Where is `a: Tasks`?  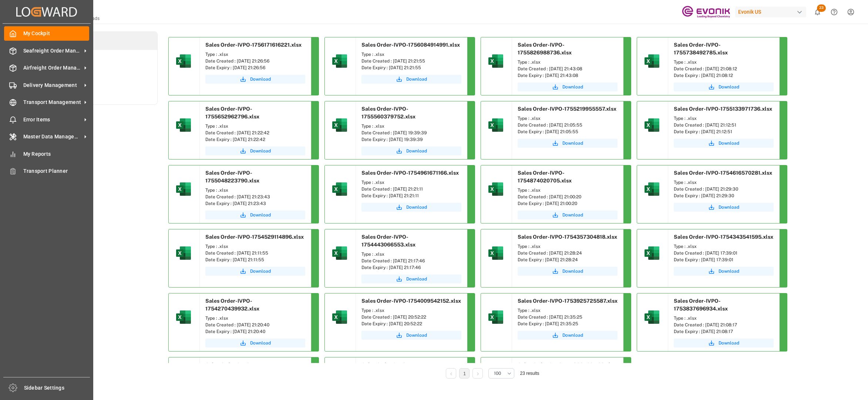
a: Tasks is located at coordinates (95, 59).